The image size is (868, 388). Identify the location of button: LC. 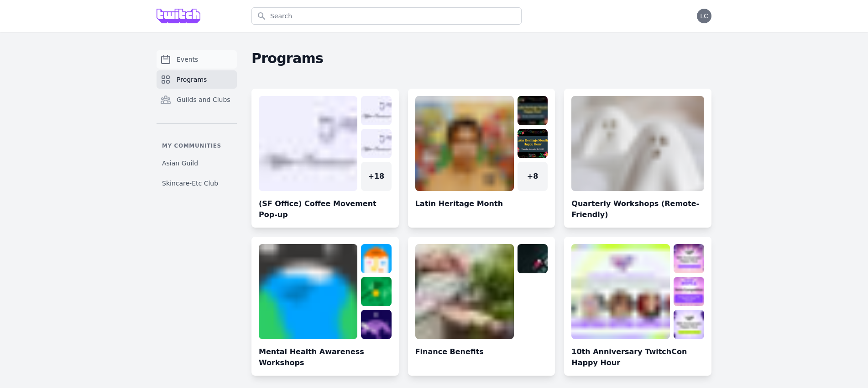
(704, 16).